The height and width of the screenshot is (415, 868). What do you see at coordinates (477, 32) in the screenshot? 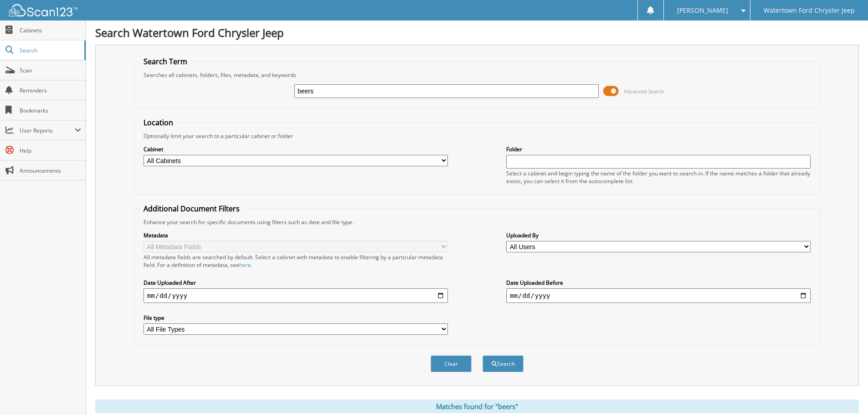
I see `h1: Search Watertown Ford Chrysler Jeep` at bounding box center [477, 32].